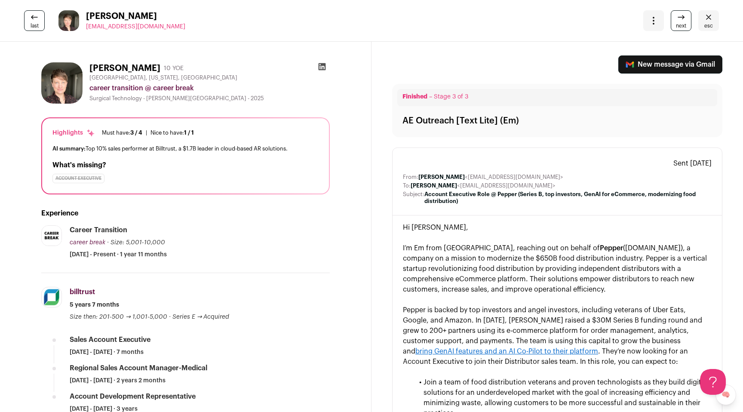  Describe the element at coordinates (34, 26) in the screenshot. I see `span: last` at that location.